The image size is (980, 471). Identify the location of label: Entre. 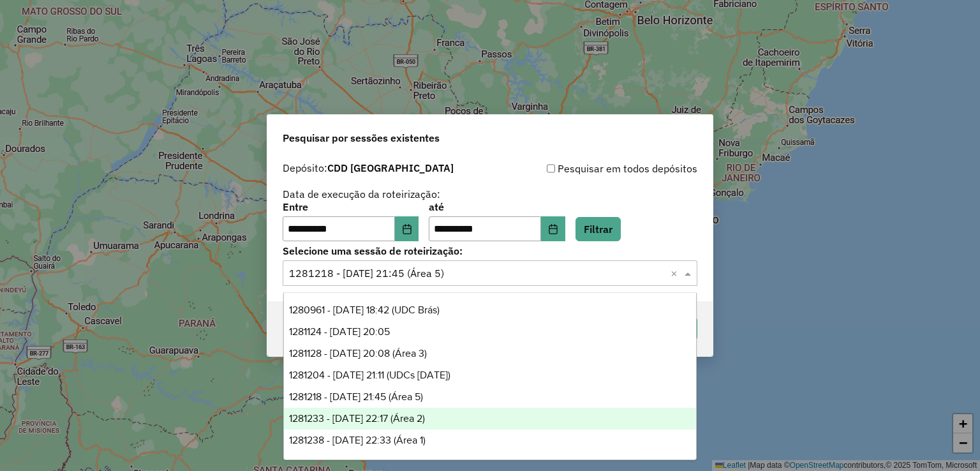
(350, 206).